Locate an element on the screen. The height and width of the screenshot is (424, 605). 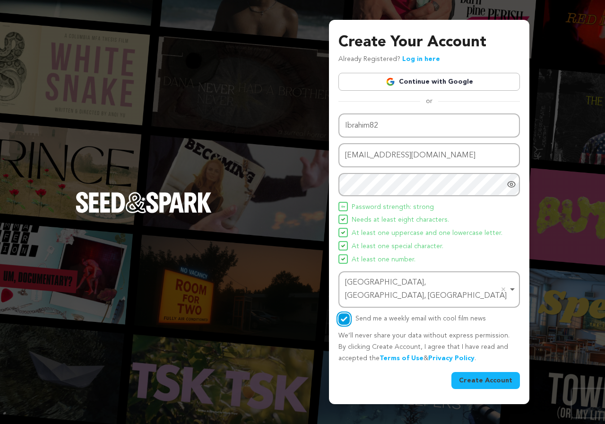
span: At least one special character. is located at coordinates (397, 247).